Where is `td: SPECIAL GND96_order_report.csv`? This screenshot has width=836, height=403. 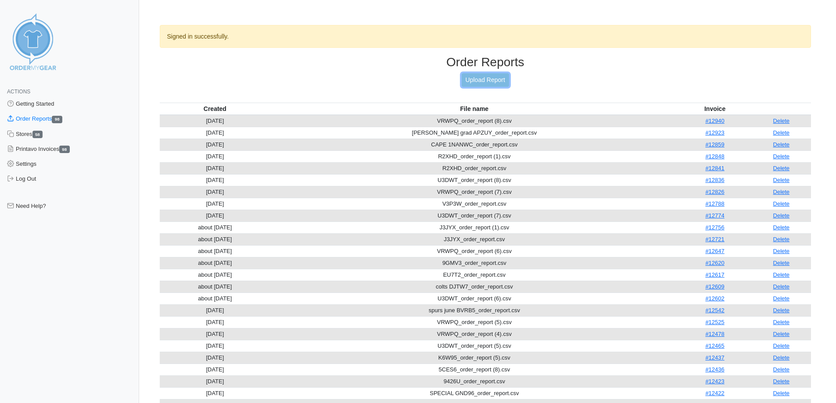 td: SPECIAL GND96_order_report.csv is located at coordinates (474, 393).